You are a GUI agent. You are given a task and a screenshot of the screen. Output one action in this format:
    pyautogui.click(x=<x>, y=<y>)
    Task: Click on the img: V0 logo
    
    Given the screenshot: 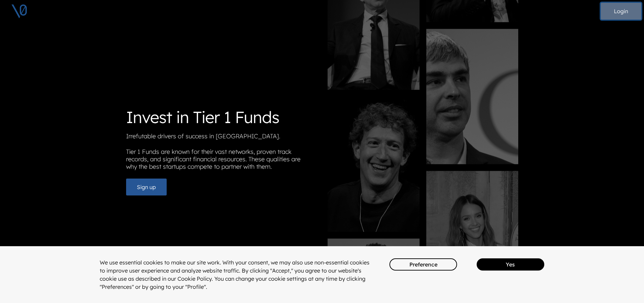 What is the action you would take?
    pyautogui.click(x=19, y=11)
    